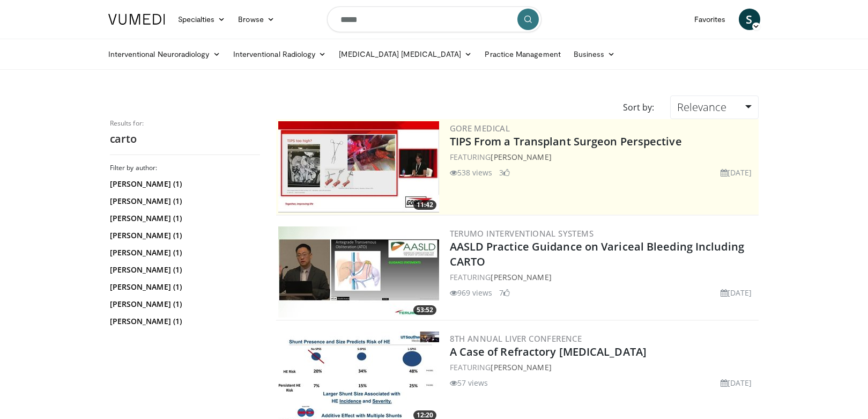 The image size is (868, 419). I want to click on span: 11:42, so click(425, 205).